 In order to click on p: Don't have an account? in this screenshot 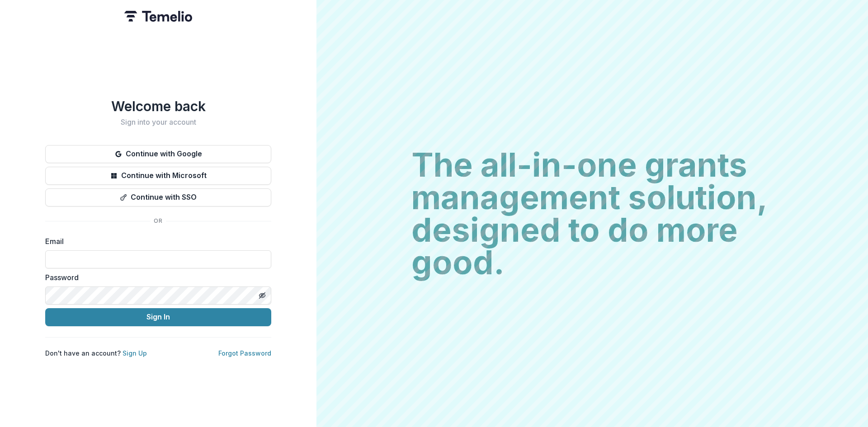, I will do `click(96, 353)`.